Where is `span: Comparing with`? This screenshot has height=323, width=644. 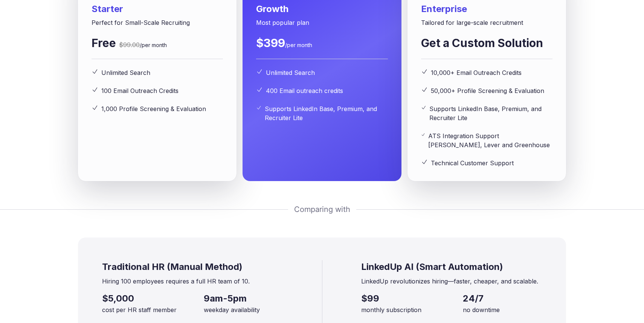
span: Comparing with is located at coordinates (322, 209).